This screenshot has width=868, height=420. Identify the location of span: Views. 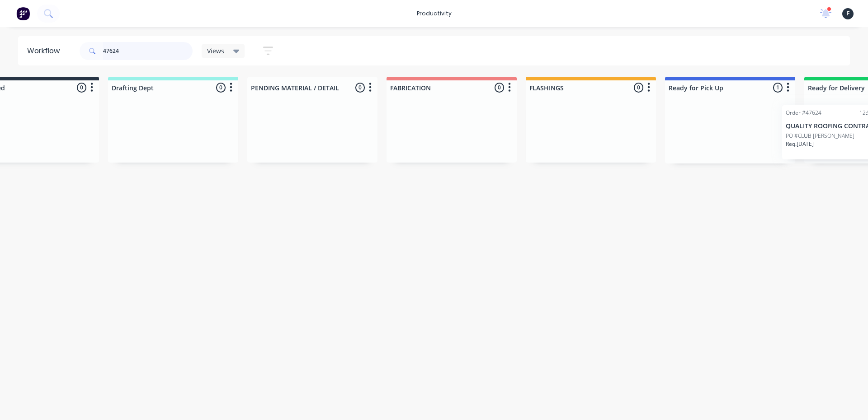
(215, 51).